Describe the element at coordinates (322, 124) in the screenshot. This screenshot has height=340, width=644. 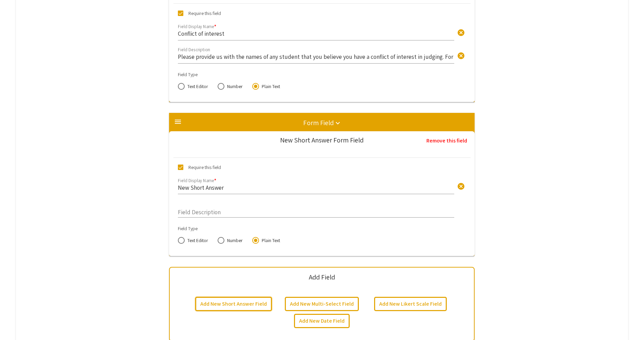
I see `mat-expansion-panel-header: Form Field` at that location.